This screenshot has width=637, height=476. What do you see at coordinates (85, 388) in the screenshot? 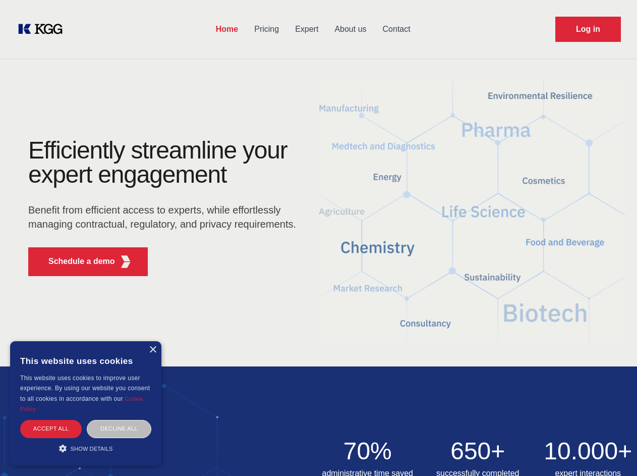
I see `span: This website uses cookies to improve user experience. By using our website you consent to all coo...` at bounding box center [85, 388].